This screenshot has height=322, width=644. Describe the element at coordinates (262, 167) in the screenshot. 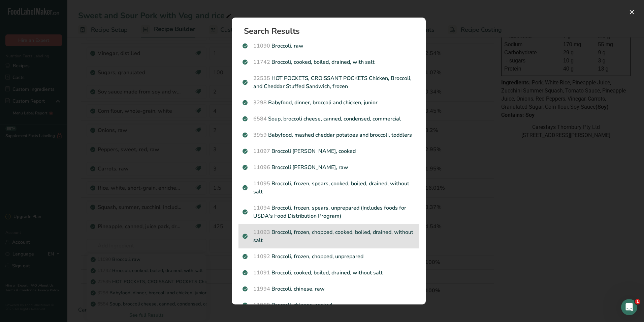

I see `span: 11096` at that location.